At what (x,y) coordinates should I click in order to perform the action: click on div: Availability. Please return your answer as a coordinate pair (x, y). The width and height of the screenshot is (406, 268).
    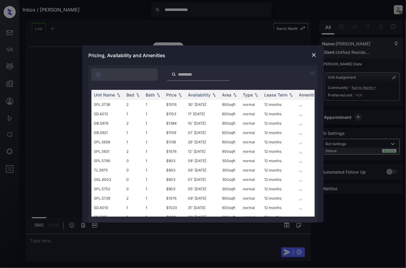
    Looking at the image, I should click on (199, 95).